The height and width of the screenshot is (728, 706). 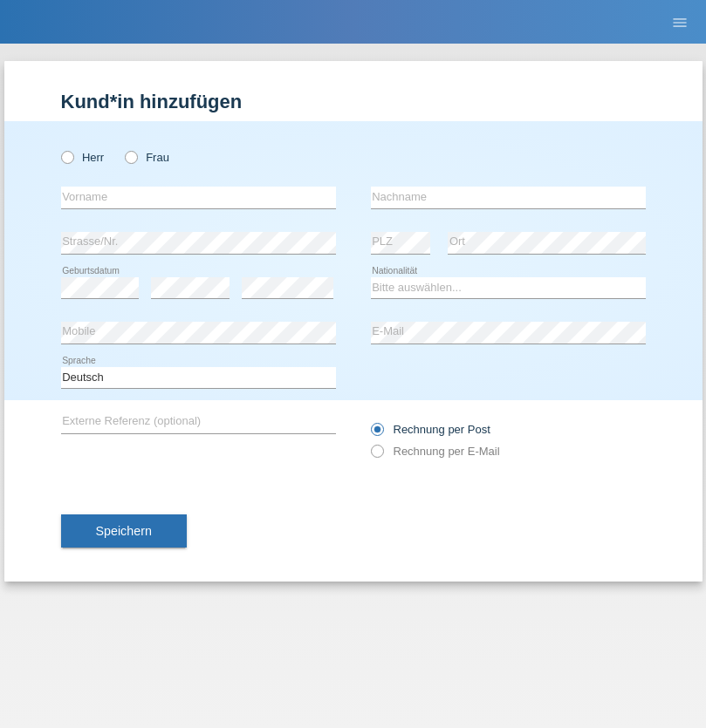 What do you see at coordinates (376, 455) in the screenshot?
I see `input: Rechnung per E-Mail` at bounding box center [376, 455].